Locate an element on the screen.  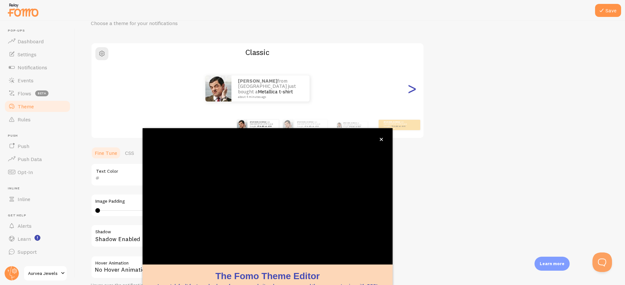
img: fomo-relay-logo-orange.svg is located at coordinates (23, 10).